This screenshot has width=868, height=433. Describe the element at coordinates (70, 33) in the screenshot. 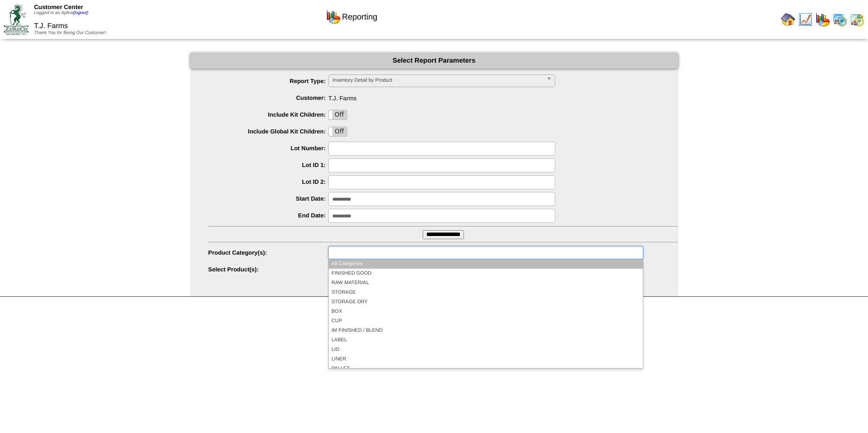

I see `span: Thank You for Being Our Customer!` at that location.